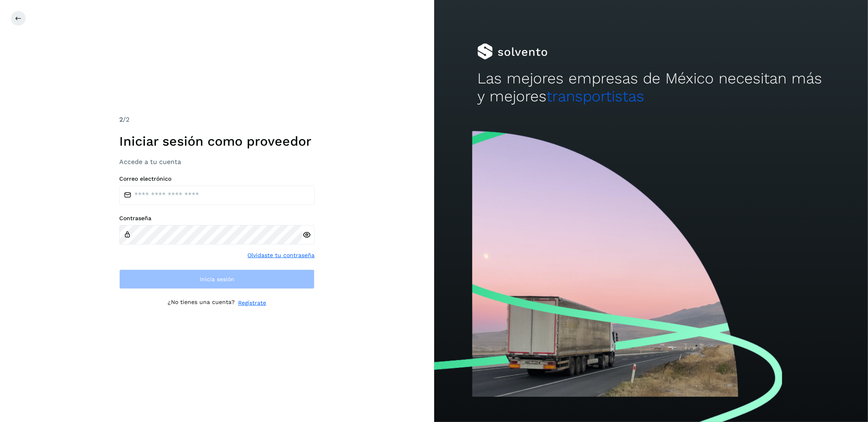 The width and height of the screenshot is (868, 422). I want to click on h2: Las mejores empresas de México necesitan más y mejores, so click(651, 88).